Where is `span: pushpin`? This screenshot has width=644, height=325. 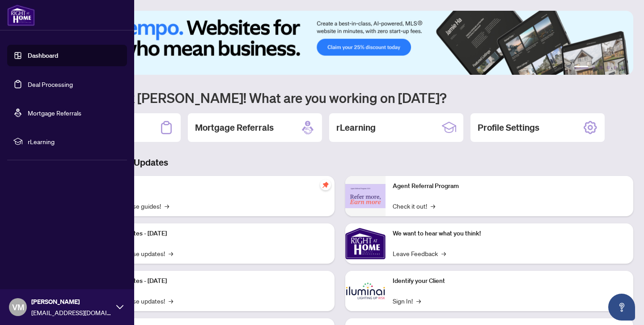 span: pushpin is located at coordinates (326, 185).